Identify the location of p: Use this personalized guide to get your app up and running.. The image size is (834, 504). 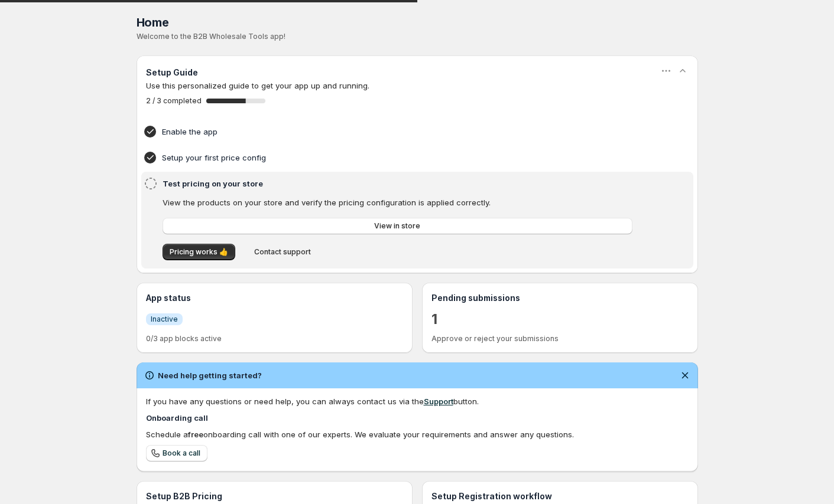
(417, 86).